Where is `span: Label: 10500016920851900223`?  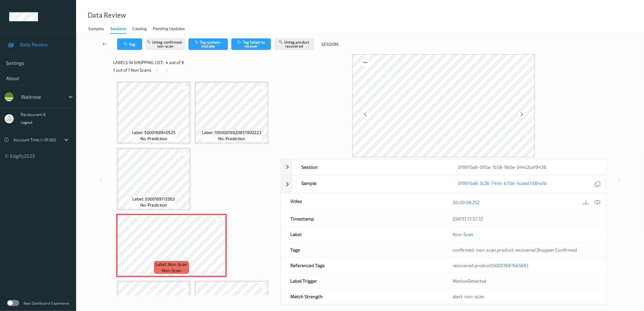 span: Label: 10500016920851900223 is located at coordinates (232, 132).